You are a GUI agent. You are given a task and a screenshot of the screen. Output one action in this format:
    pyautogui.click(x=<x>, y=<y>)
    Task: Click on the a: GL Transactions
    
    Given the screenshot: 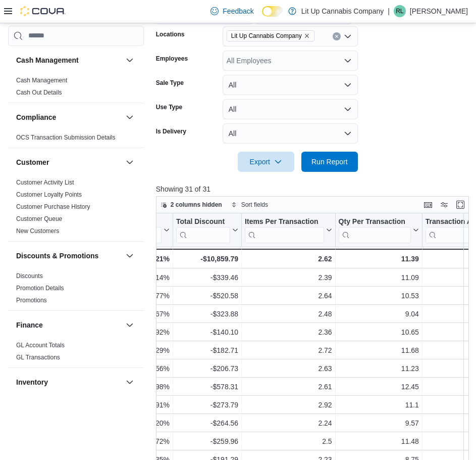 What is the action you would take?
    pyautogui.click(x=38, y=357)
    